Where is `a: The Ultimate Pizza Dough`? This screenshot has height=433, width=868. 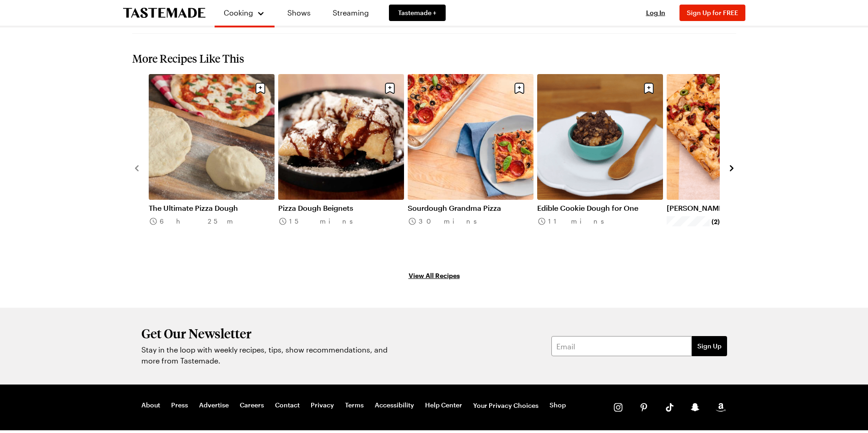 a: The Ultimate Pizza Dough is located at coordinates (211, 208).